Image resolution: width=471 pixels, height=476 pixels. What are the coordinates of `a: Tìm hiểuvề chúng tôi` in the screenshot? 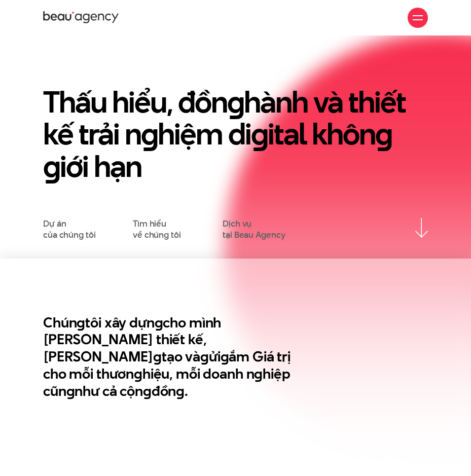 It's located at (157, 229).